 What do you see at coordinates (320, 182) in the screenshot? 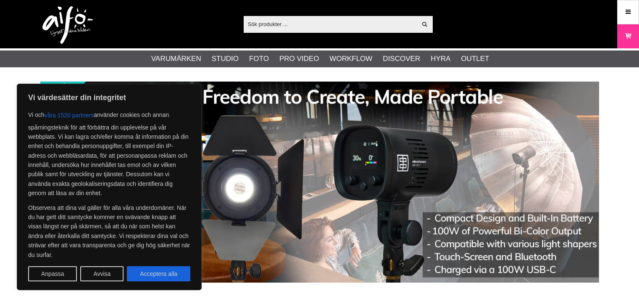
I see `a: Annons:002 banner-elin-led100c11390x.jpg` at bounding box center [320, 182].